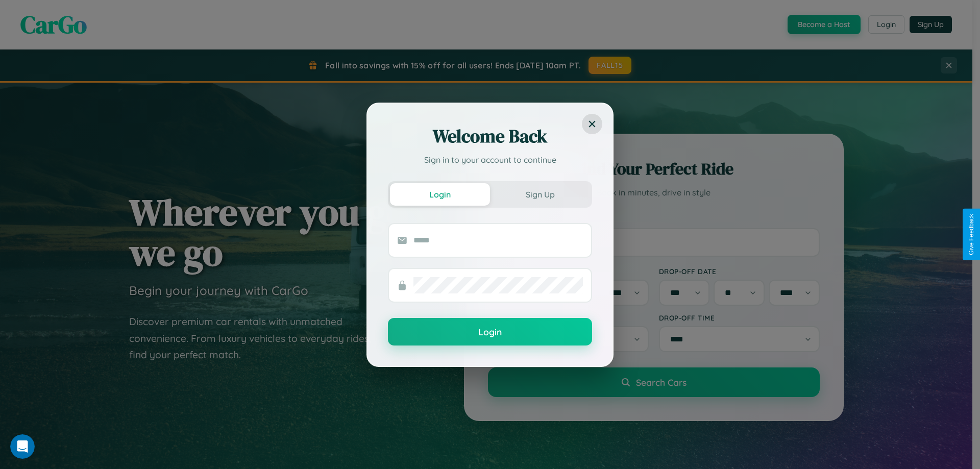 The width and height of the screenshot is (980, 469). Describe the element at coordinates (540, 194) in the screenshot. I see `button: Sign Up` at that location.